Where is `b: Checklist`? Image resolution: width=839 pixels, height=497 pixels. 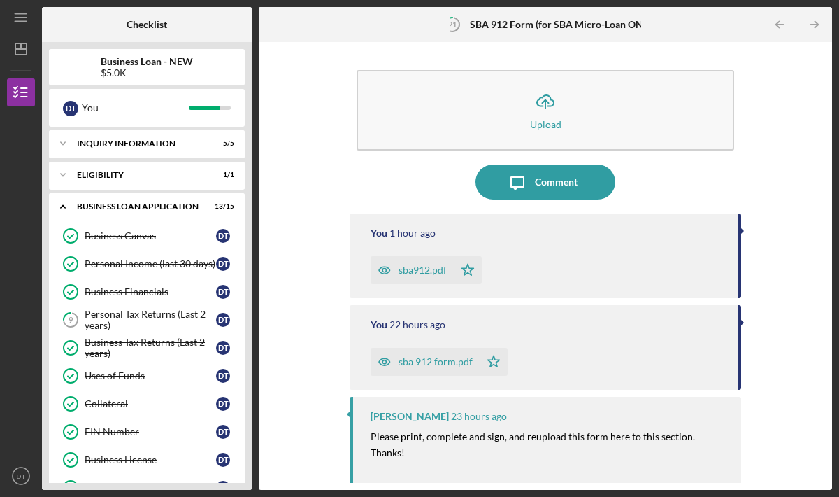
b: Checklist is located at coordinates (147, 24).